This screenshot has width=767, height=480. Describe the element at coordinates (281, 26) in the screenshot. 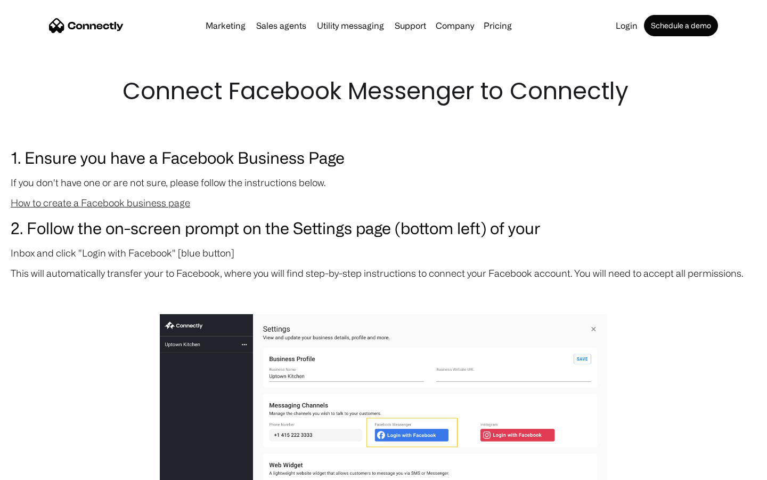

I see `a: Sales agents` at that location.